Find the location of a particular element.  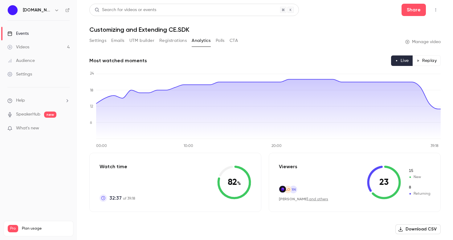

button: Settings is located at coordinates (98, 41).